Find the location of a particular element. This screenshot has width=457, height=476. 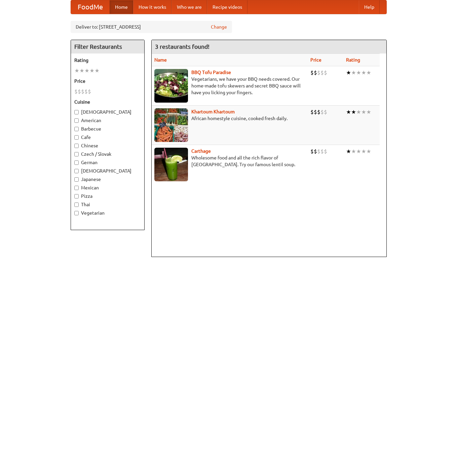

label: Japanese is located at coordinates (107, 179).